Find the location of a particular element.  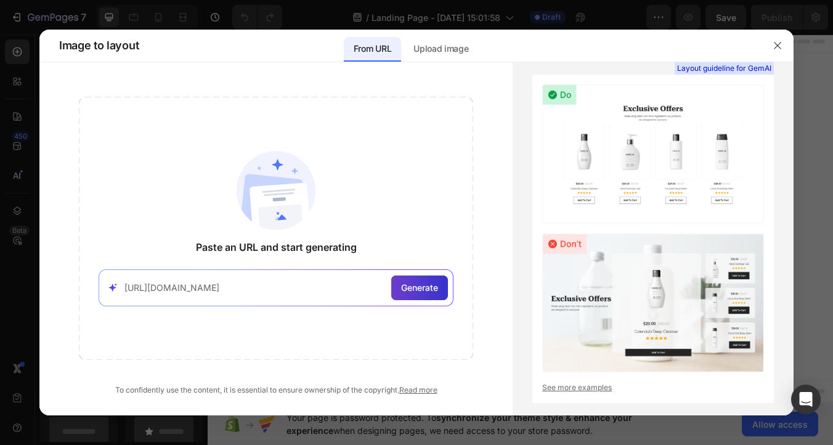

div: Start with Generating from URL or image is located at coordinates (370, 323).